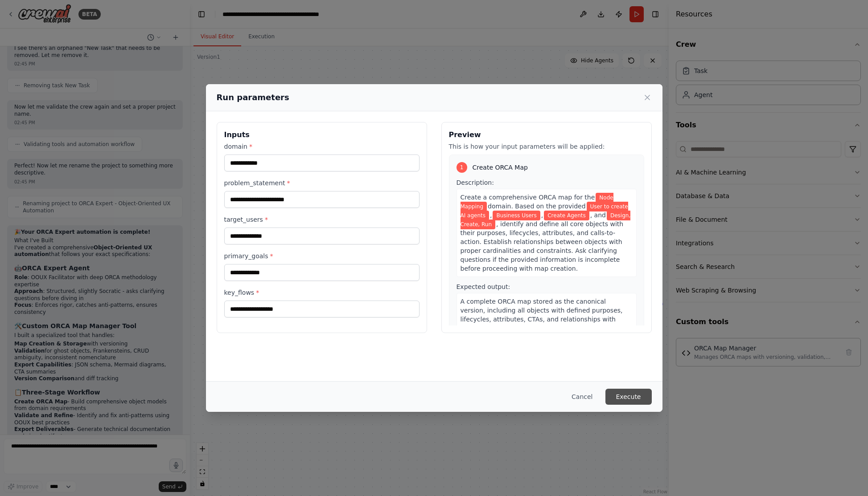 The height and width of the screenshot is (496, 868). Describe the element at coordinates (542, 320) in the screenshot. I see `span: A complete ORCA map stored as the canonical version, including all objects with defined purposes,...` at that location.